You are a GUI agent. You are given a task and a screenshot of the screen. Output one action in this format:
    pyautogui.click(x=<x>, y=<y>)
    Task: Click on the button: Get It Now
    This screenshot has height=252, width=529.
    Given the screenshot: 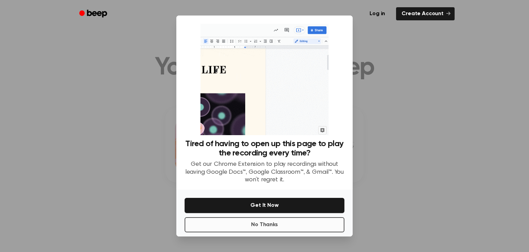 What is the action you would take?
    pyautogui.click(x=264, y=205)
    